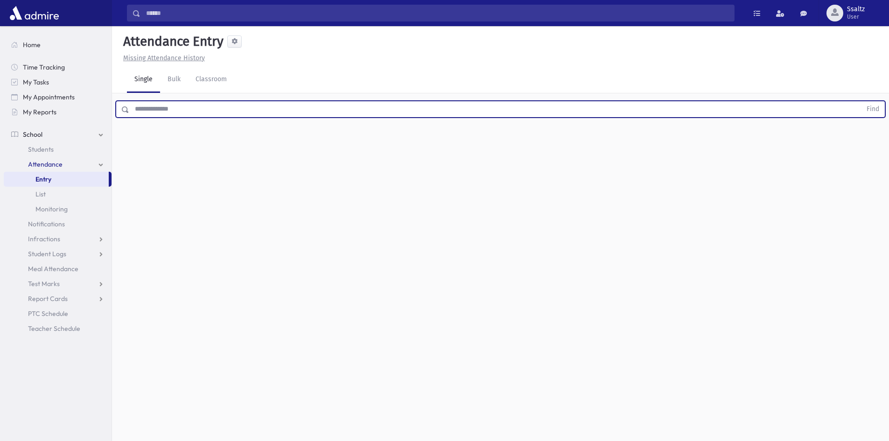 This screenshot has height=441, width=889. Describe the element at coordinates (57, 134) in the screenshot. I see `a: School` at that location.